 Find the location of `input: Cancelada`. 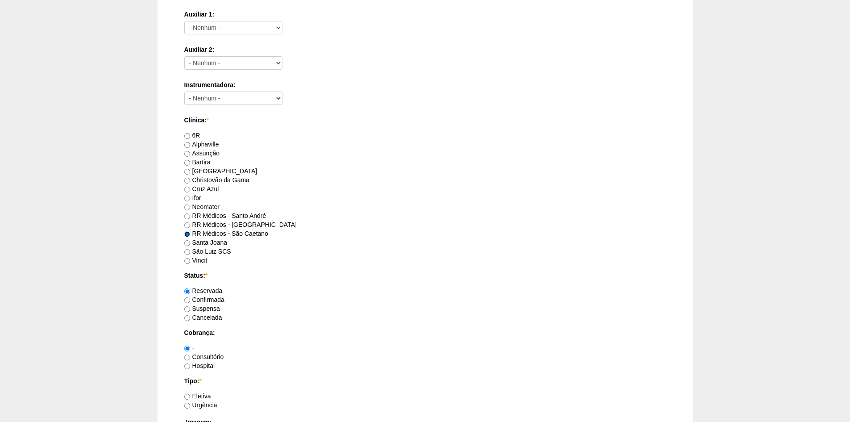

input: Cancelada is located at coordinates (187, 318).